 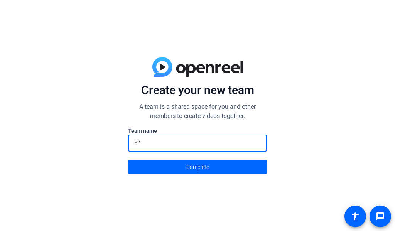 I want to click on img: blue-gradient.svg, so click(x=197, y=67).